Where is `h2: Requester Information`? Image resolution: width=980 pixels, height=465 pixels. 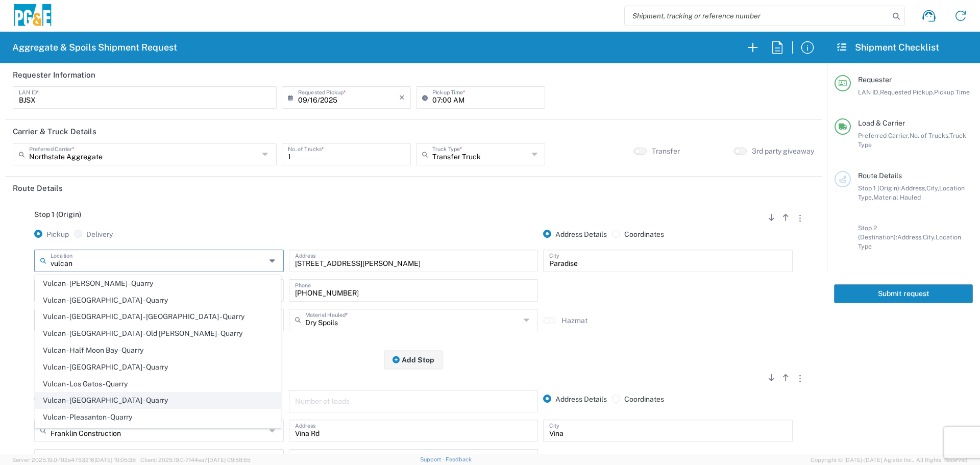
h2: Requester Information is located at coordinates (54, 75).